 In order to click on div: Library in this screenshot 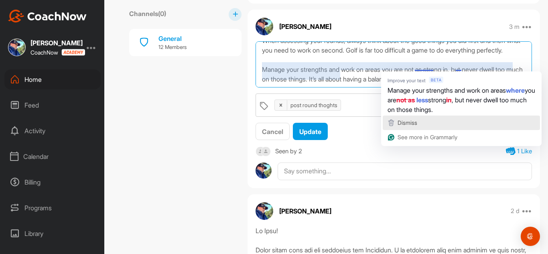, I will do `click(53, 234)`.